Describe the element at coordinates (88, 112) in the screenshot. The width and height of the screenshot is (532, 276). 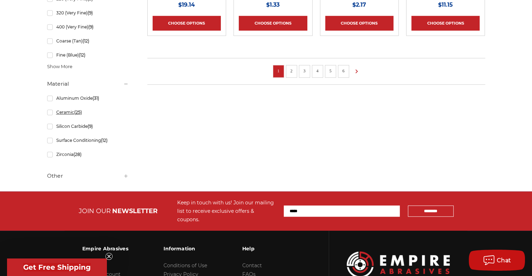
I see `a: Ceramic` at that location.